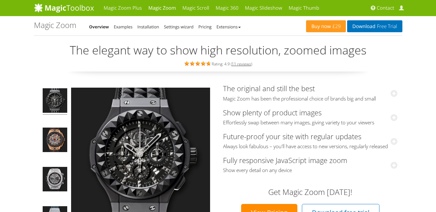 Image resolution: width=436 pixels, height=212 pixels. What do you see at coordinates (179, 27) in the screenshot?
I see `a: Settings wizard` at bounding box center [179, 27].